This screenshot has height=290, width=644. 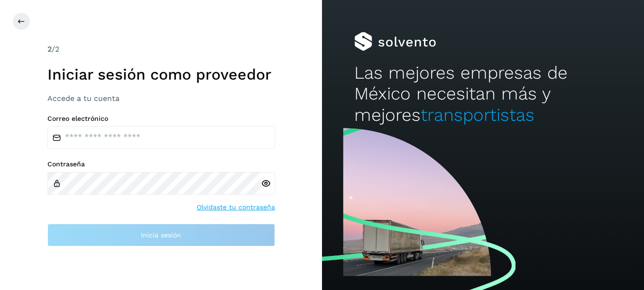 I want to click on h2: Las mejores empresas de México necesitan más y mejores, so click(x=483, y=94).